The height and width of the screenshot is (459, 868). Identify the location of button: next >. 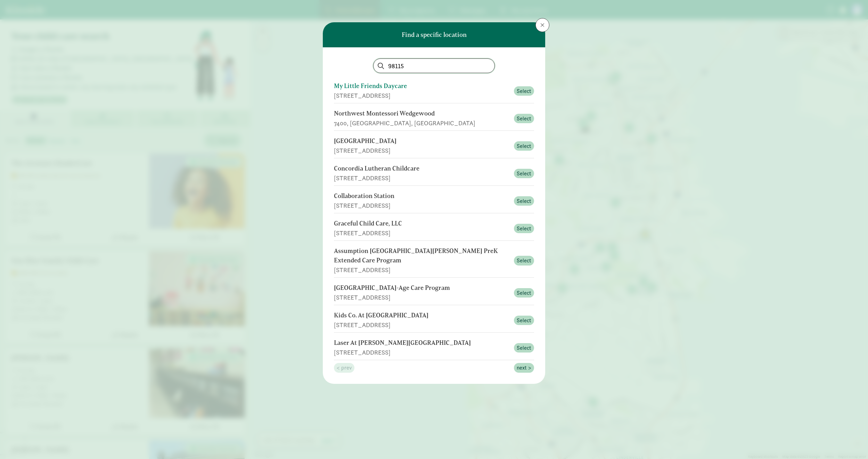
(524, 367).